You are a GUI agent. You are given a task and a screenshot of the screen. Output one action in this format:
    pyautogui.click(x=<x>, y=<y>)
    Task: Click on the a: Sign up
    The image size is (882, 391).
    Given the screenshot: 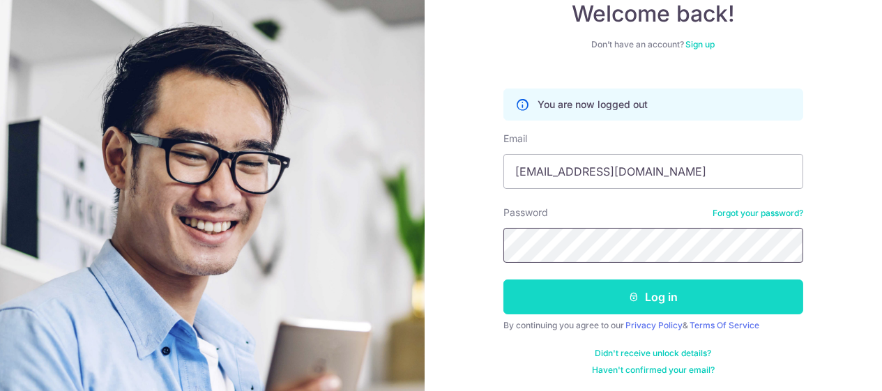 What is the action you would take?
    pyautogui.click(x=700, y=44)
    